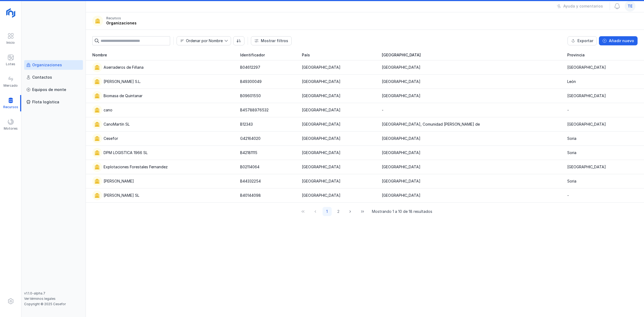  Describe the element at coordinates (46, 102) in the screenshot. I see `div: Flota logística` at that location.